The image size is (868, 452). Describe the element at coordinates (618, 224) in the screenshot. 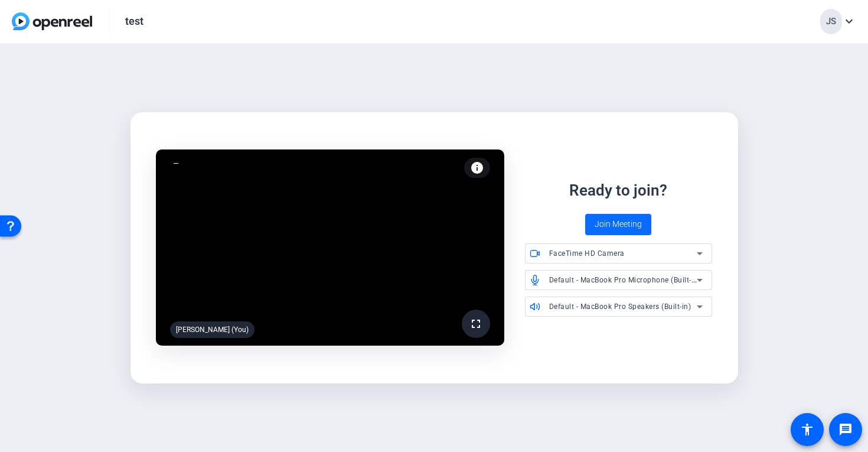

I see `span: Join Meeting` at that location.